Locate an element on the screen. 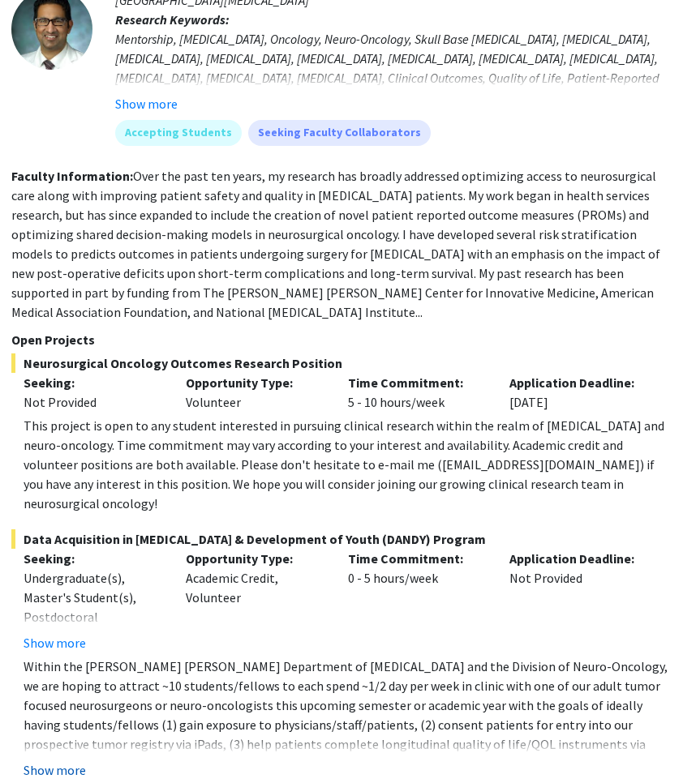 This screenshot has width=683, height=783. div: Undergraduate(s), Master's Student(s), Postdoctoral Researcher(s) / Research Staff, Medical Resid... is located at coordinates (92, 637).